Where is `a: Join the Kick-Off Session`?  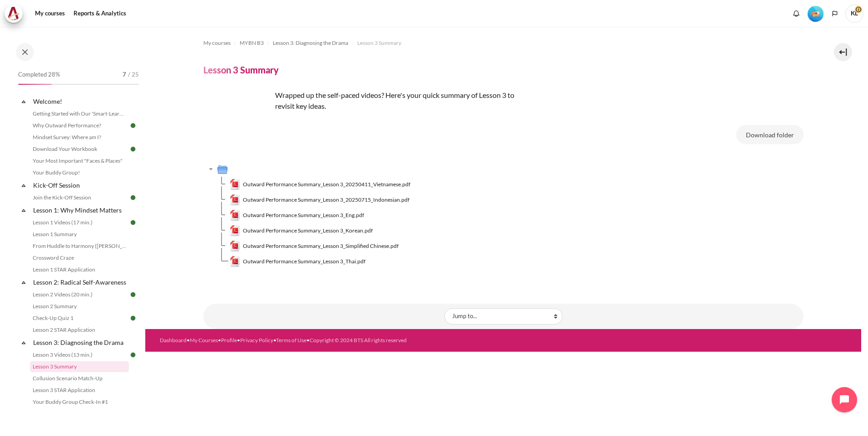 a: Join the Kick-Off Session is located at coordinates (79, 198).